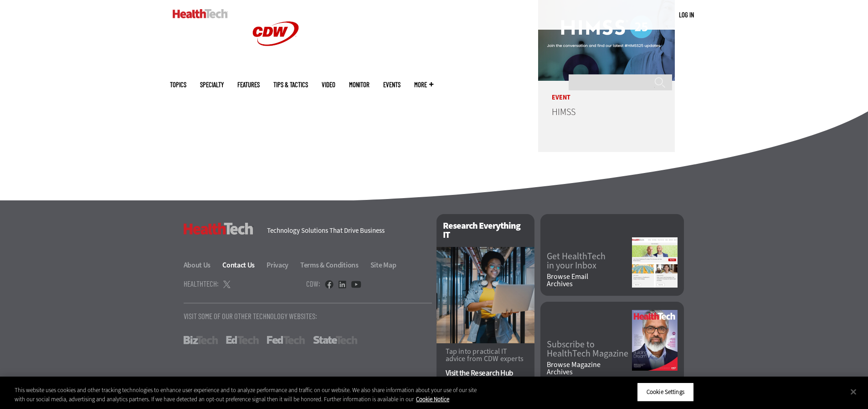 This screenshot has height=409, width=868. What do you see at coordinates (308, 316) in the screenshot?
I see `p: Visit Some Of Our Other Technology Websites:` at bounding box center [308, 316].